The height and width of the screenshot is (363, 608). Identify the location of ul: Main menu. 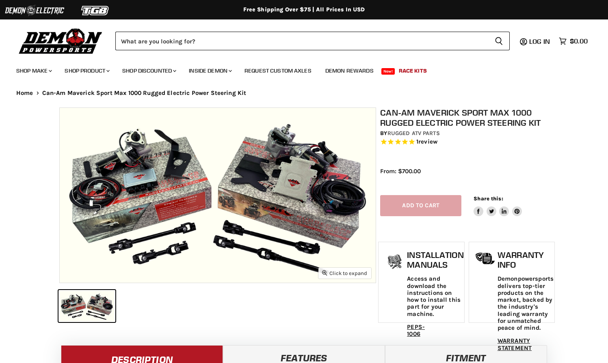
(298, 69).